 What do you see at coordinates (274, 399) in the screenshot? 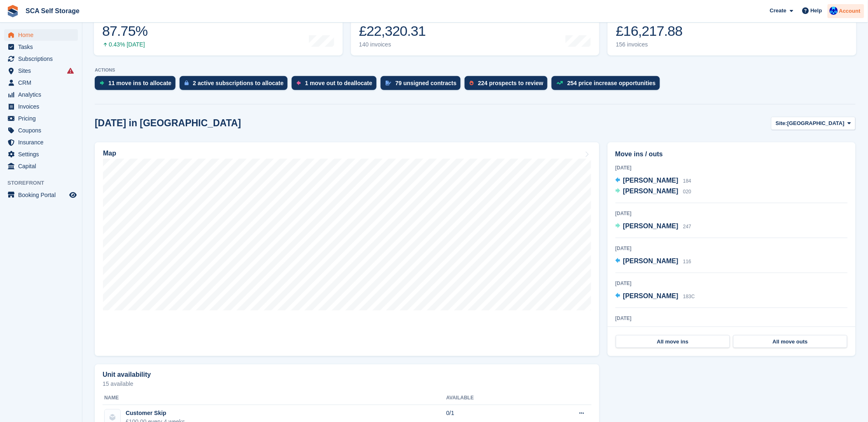
I see `th: Name` at bounding box center [274, 399].